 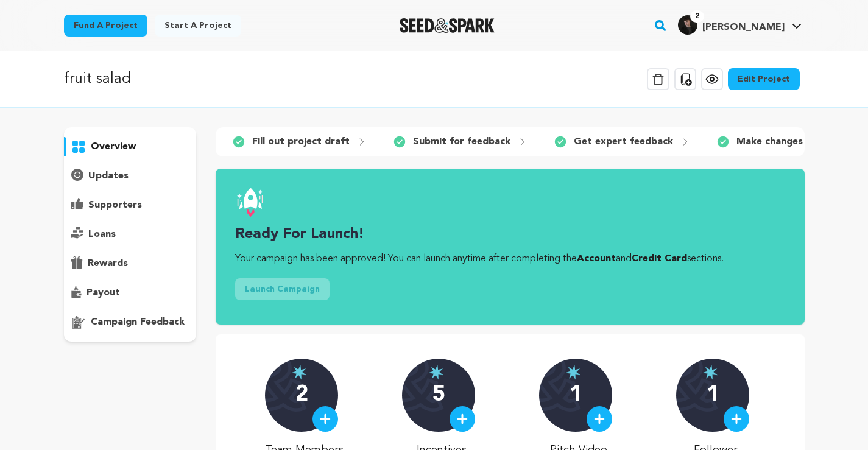 I want to click on button: overview, so click(x=131, y=147).